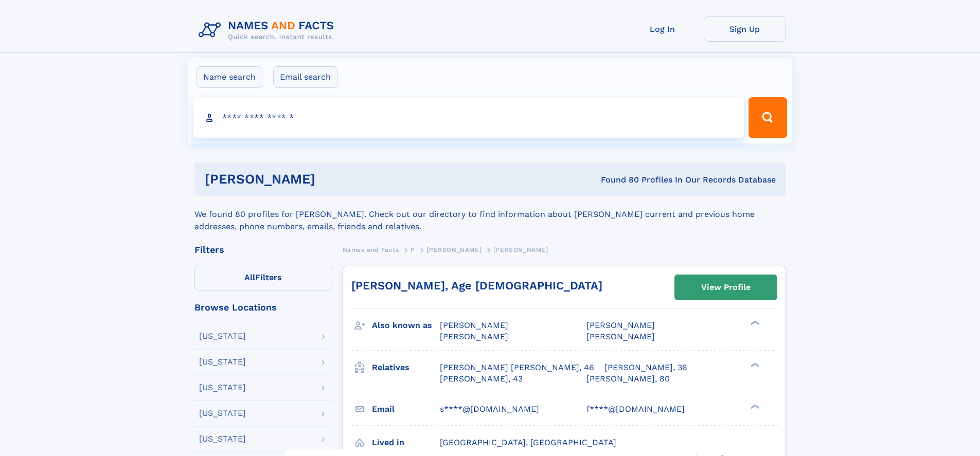 The height and width of the screenshot is (456, 980). What do you see at coordinates (745, 29) in the screenshot?
I see `a: Sign Up` at bounding box center [745, 29].